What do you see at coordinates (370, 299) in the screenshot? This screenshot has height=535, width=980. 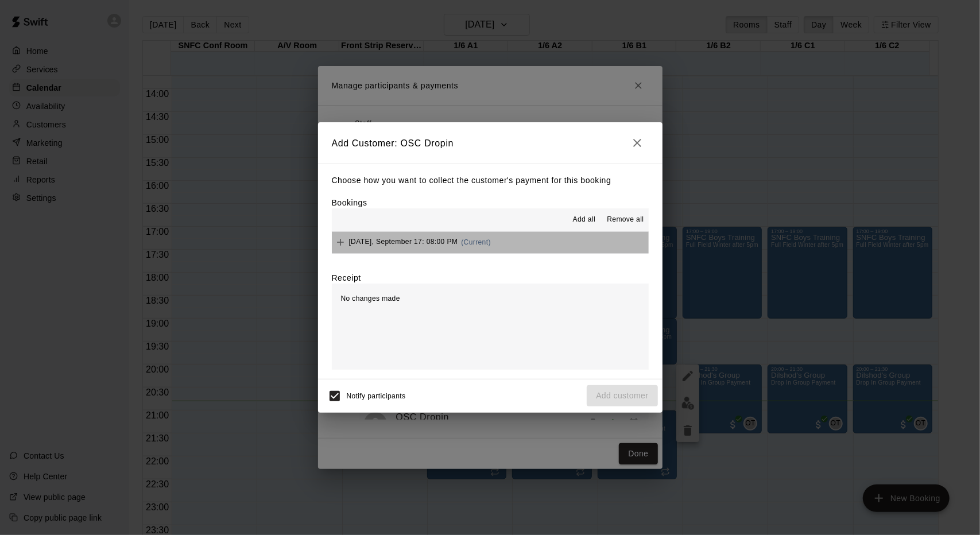 I see `span: No changes made` at bounding box center [370, 299].